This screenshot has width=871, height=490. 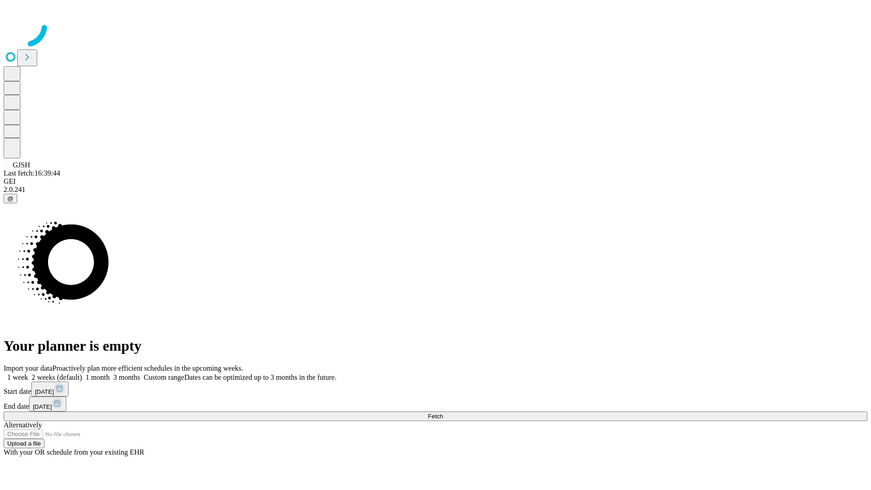 What do you see at coordinates (435, 416) in the screenshot?
I see `span: Fetch` at bounding box center [435, 416].